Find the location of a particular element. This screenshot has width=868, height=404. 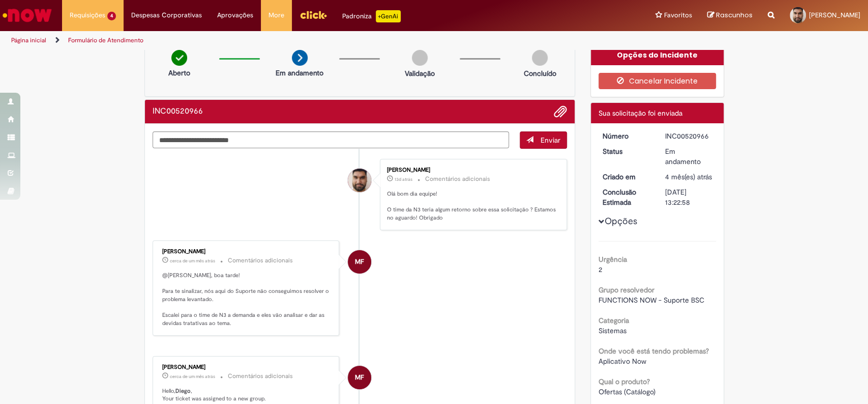

a: Formulário de Atendimento is located at coordinates (106, 40).